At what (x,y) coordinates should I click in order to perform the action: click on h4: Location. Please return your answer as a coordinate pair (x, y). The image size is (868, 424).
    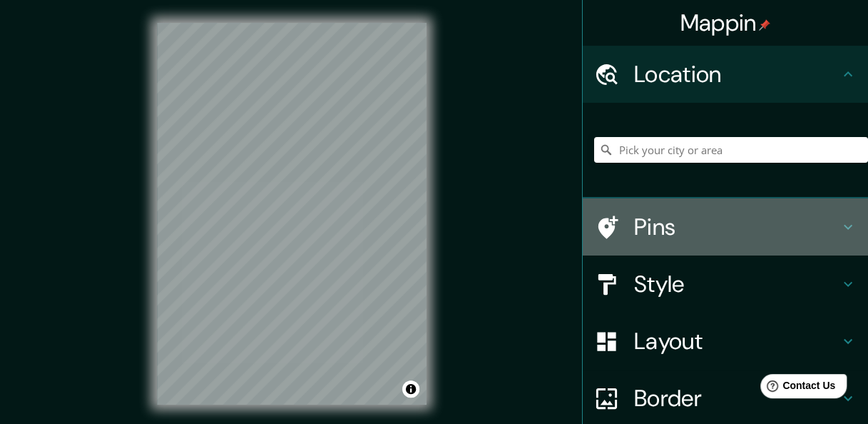
    Looking at the image, I should click on (737, 74).